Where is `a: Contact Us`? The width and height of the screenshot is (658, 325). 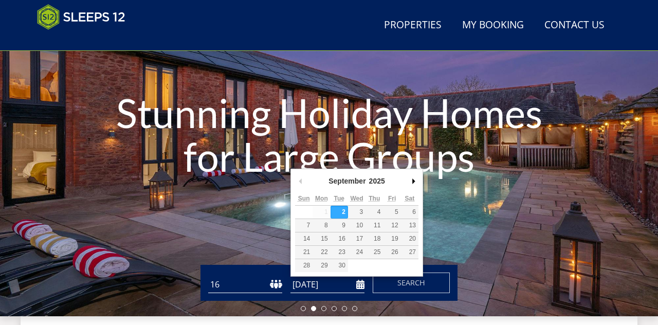
a: Contact Us is located at coordinates (574, 25).